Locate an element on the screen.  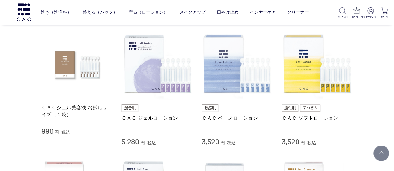
img: 脂性肌 is located at coordinates (290, 108).